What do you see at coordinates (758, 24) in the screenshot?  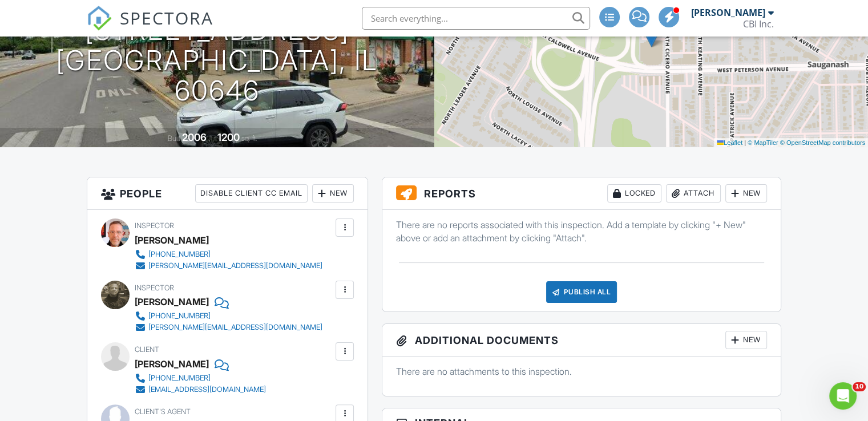 I see `div: CBI Inc.` at bounding box center [758, 24].